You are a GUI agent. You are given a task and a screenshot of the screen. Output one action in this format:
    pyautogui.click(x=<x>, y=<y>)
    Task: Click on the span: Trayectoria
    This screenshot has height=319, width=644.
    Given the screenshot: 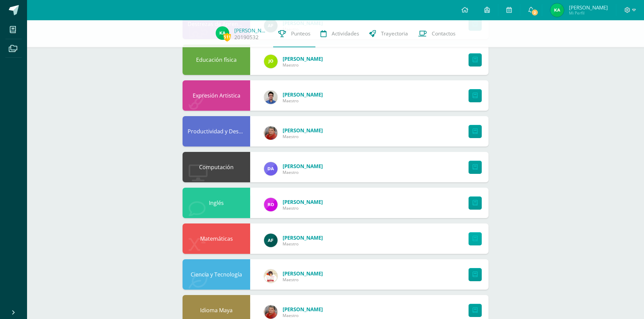 What is the action you would take?
    pyautogui.click(x=395, y=33)
    